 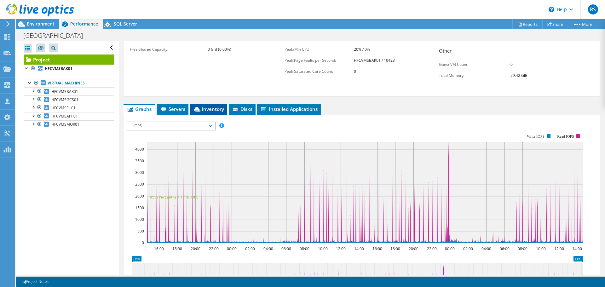 I want to click on td: Total Memory:, so click(x=475, y=75).